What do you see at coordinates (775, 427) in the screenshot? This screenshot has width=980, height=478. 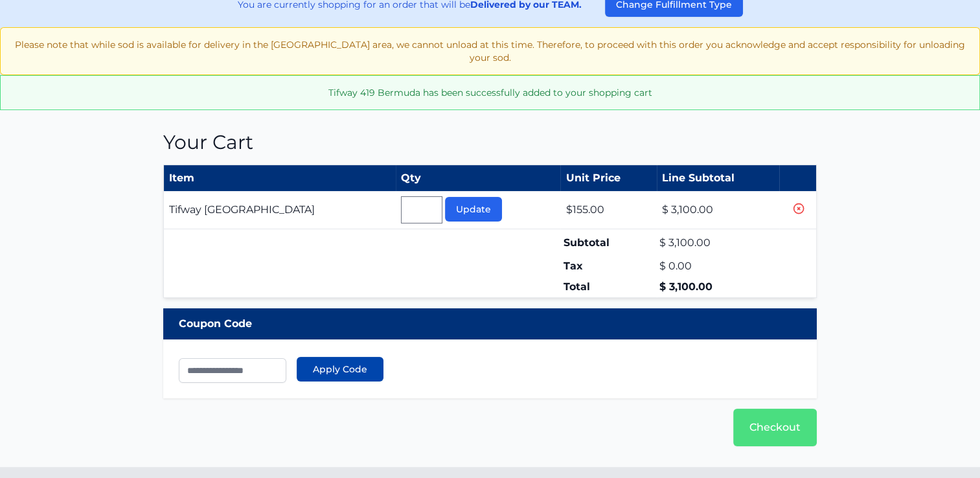 I see `a: Checkout` at bounding box center [775, 427].